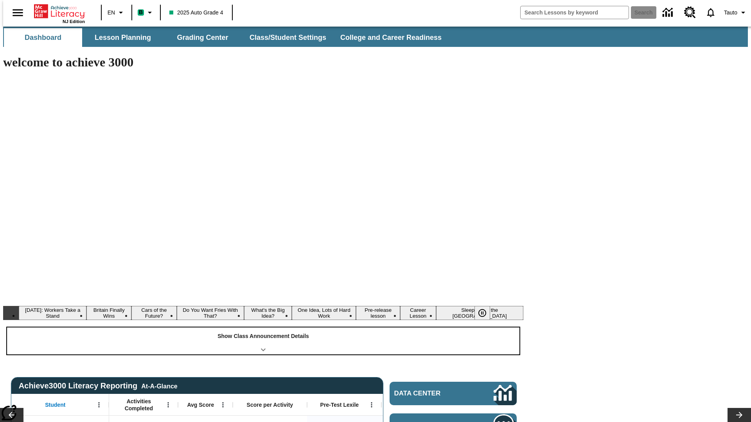  Describe the element at coordinates (55, 405) in the screenshot. I see `span: Student` at that location.